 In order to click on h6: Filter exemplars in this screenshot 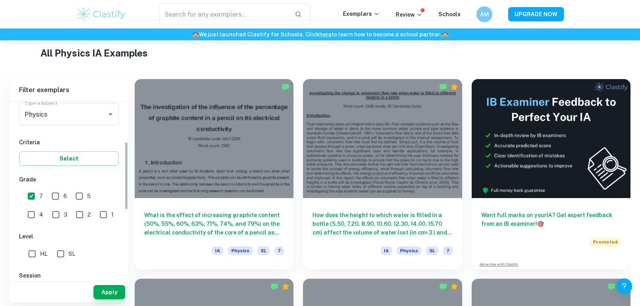, I will do `click(69, 90)`.